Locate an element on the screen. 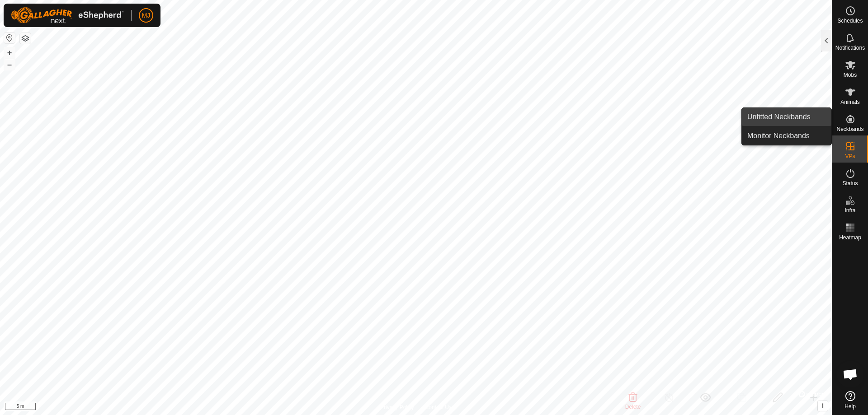 The width and height of the screenshot is (868, 415). span: Neckbands is located at coordinates (850, 129).